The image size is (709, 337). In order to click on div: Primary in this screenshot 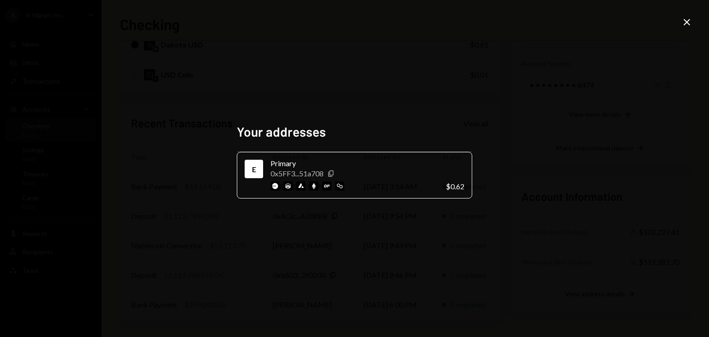, I will do `click(354, 163)`.